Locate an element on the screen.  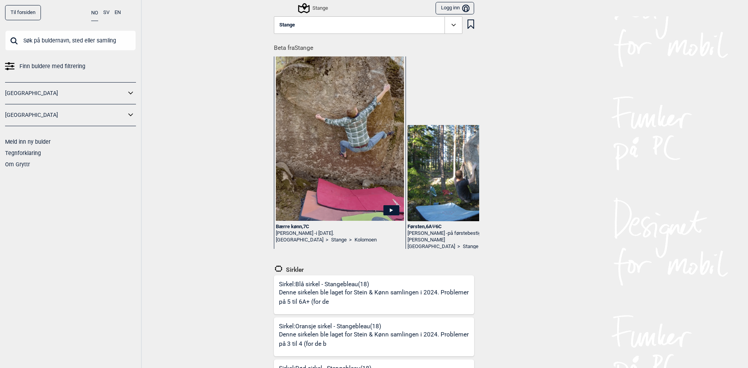
img: IMG 0913 Førsten Klatrer: Lars Audun Nornes is located at coordinates (471, 173).